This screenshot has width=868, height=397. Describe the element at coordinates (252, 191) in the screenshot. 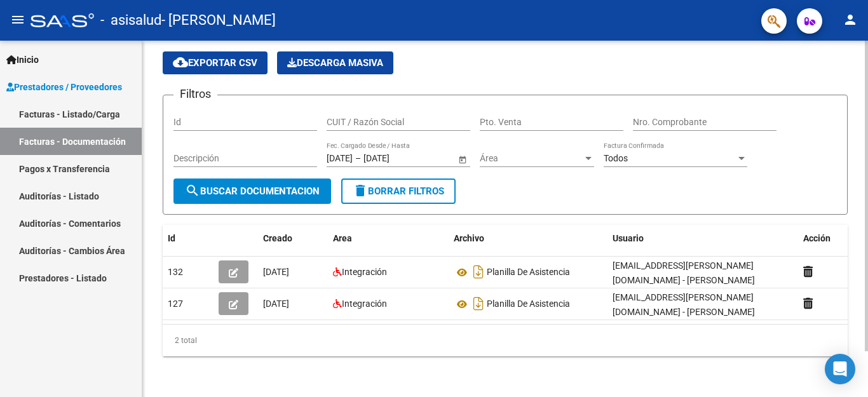

I see `span: Buscar Documentacion` at that location.